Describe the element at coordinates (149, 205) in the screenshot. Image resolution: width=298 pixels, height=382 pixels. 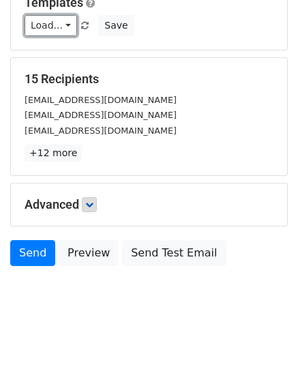
I see `h5: Advanced` at that location.